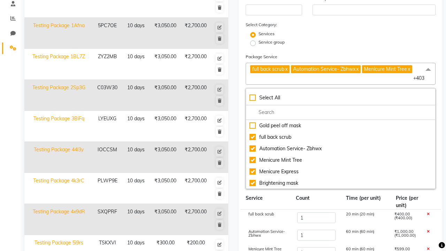  I want to click on label: Services, so click(267, 34).